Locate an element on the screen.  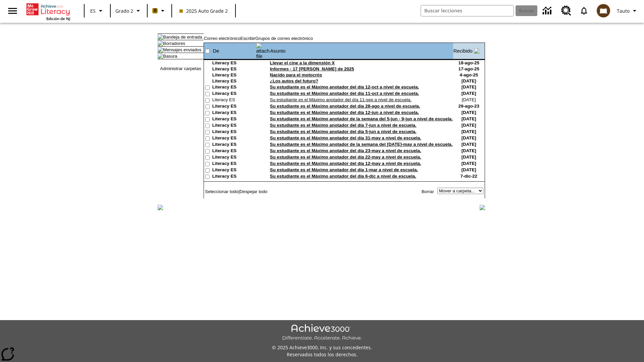
nobr: 4-ago-25 is located at coordinates (469, 75).